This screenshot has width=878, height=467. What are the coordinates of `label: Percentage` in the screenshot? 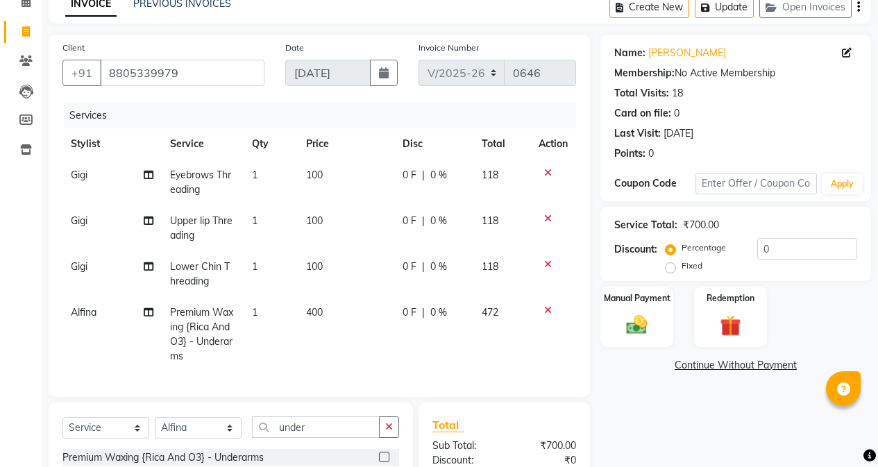 It's located at (704, 248).